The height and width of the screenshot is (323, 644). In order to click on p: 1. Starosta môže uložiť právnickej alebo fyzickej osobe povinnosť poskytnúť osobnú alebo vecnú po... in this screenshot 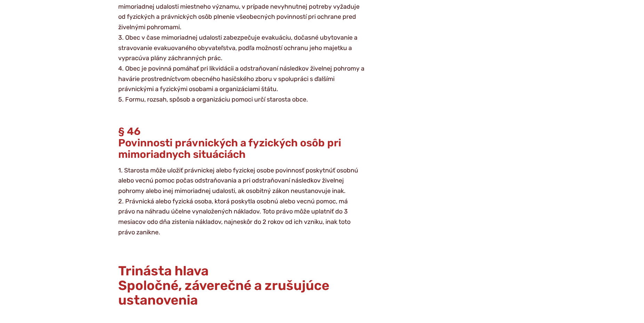, I will do `click(242, 202)`.